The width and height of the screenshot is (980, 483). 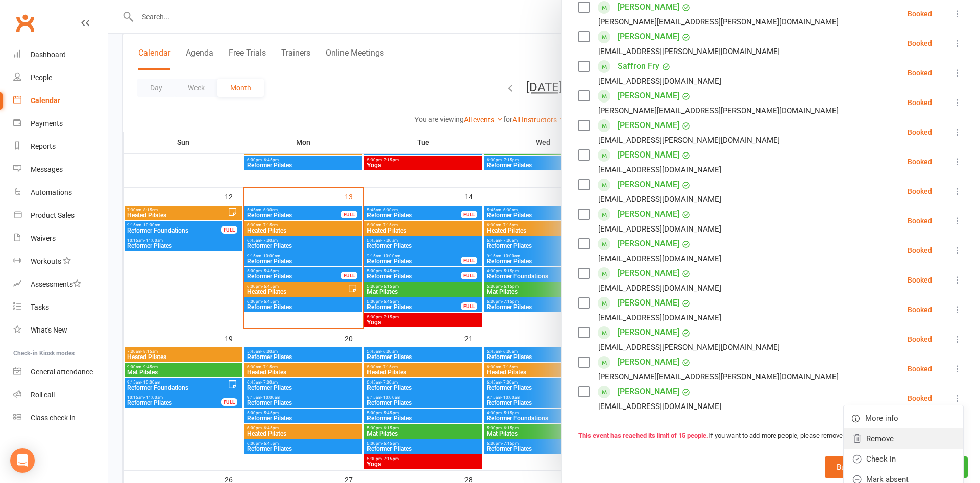 I want to click on div: What's New, so click(x=49, y=330).